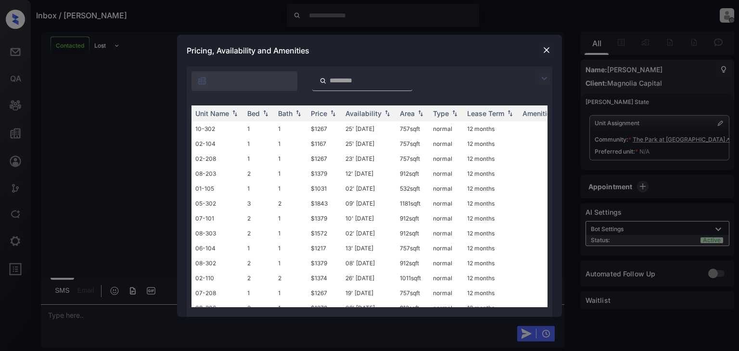  I want to click on td: 01-105, so click(218, 188).